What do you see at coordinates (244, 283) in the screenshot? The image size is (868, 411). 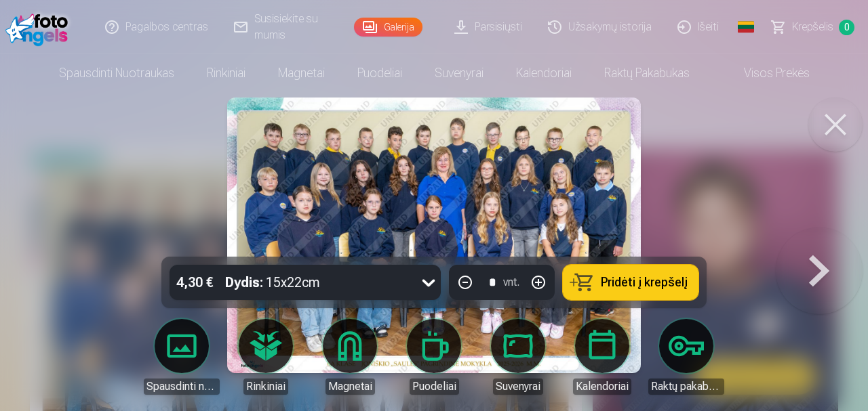 I see `strong: Dydis :` at bounding box center [244, 283].